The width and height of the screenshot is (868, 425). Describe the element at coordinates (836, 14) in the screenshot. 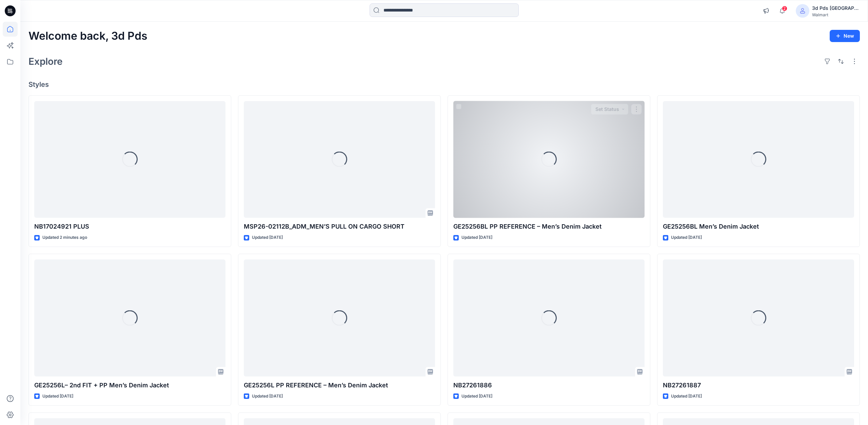

I see `div: Walmart` at that location.